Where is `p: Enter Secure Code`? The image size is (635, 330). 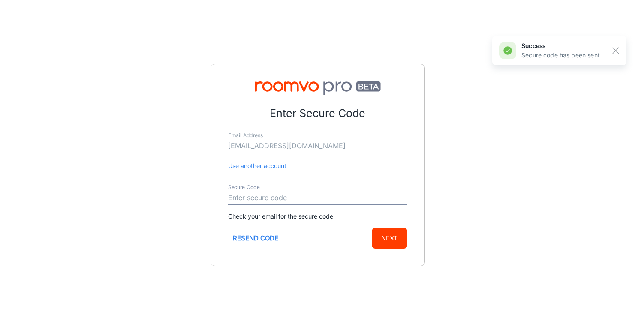 p: Enter Secure Code is located at coordinates (318, 114).